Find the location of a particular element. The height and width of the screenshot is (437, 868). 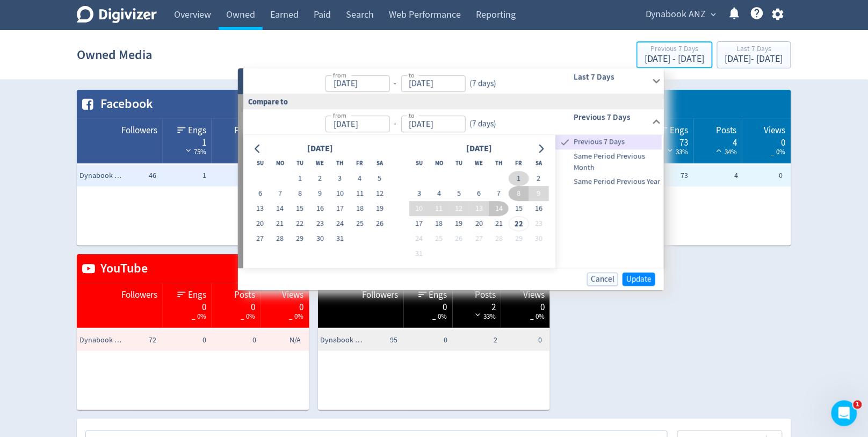

button: 31 is located at coordinates (339, 238).